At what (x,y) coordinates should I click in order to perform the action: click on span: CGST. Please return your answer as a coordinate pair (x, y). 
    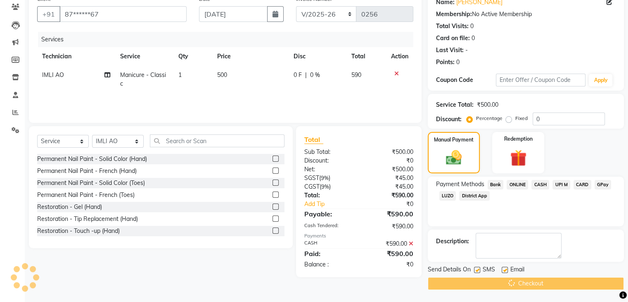
    Looking at the image, I should click on (312, 186).